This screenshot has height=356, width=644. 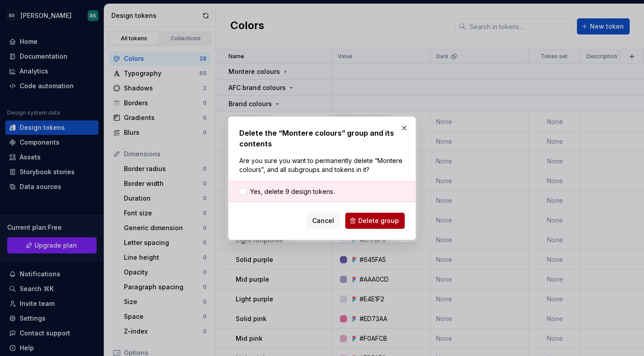 What do you see at coordinates (323, 221) in the screenshot?
I see `button: Cancel` at bounding box center [323, 221].